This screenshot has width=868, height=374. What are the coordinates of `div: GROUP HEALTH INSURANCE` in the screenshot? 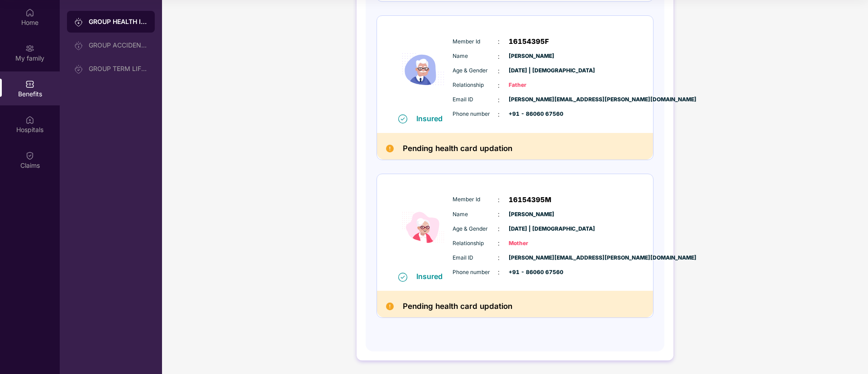 It's located at (118, 22).